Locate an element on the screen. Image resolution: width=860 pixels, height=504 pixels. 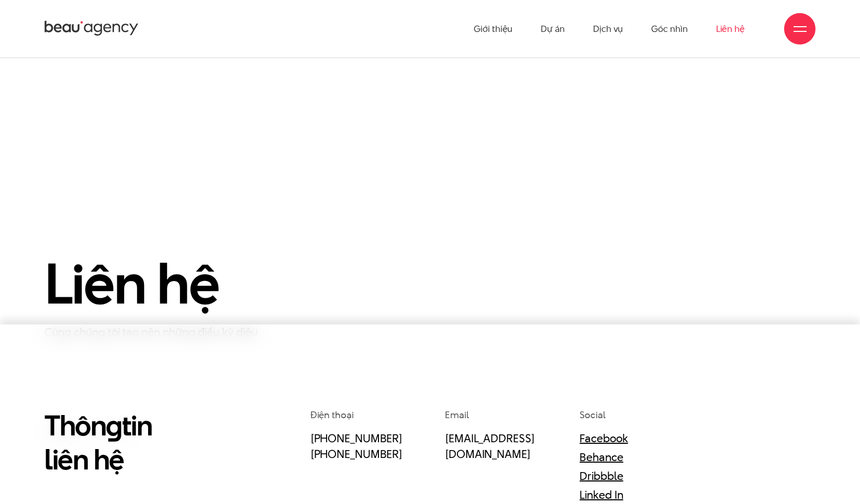
h1: Liên hệ is located at coordinates (164, 284).